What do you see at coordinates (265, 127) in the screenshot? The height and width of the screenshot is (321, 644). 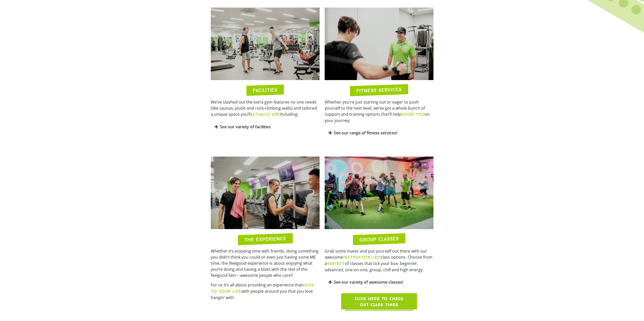 I see `div: See our variety of facilities` at bounding box center [265, 127].